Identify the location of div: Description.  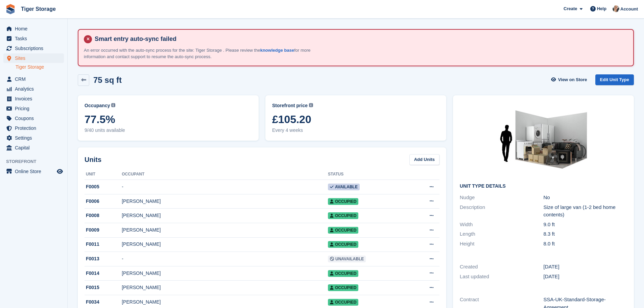
(501, 210).